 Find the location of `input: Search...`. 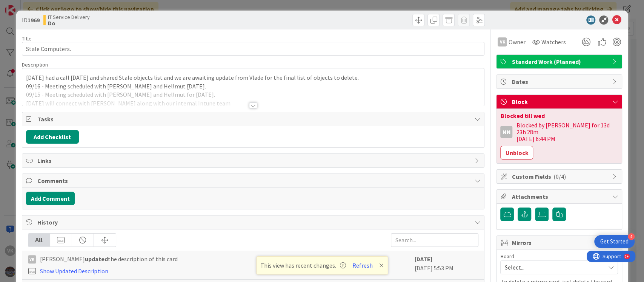

input: Search... is located at coordinates (435, 240).